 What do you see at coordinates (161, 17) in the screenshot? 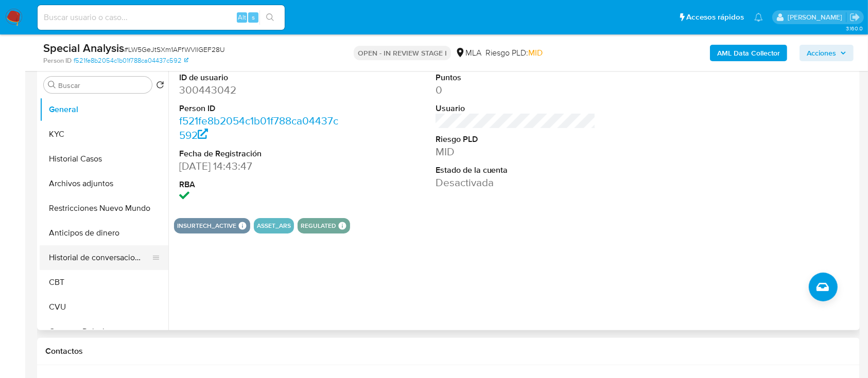
I see `input: Buscar usuario o caso...` at bounding box center [161, 17].